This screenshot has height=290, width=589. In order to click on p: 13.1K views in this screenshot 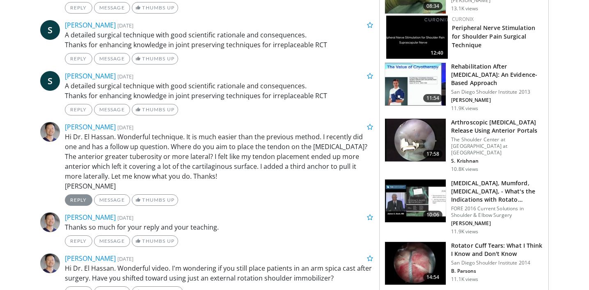, I will do `click(465, 9)`.